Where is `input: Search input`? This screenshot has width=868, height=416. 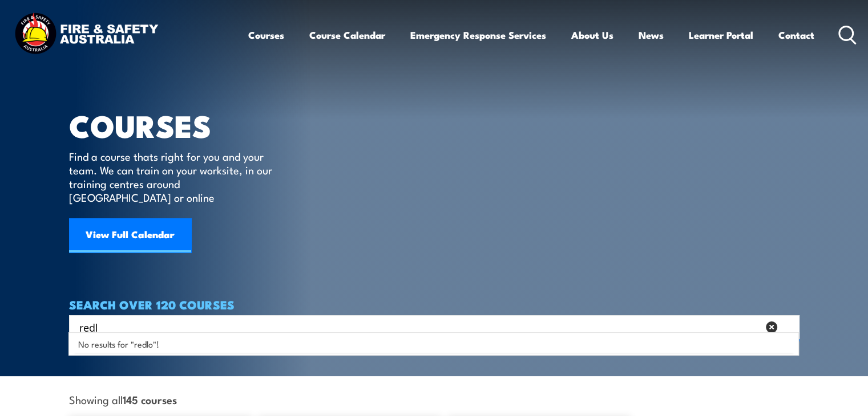 input: Search input is located at coordinates (419, 327).